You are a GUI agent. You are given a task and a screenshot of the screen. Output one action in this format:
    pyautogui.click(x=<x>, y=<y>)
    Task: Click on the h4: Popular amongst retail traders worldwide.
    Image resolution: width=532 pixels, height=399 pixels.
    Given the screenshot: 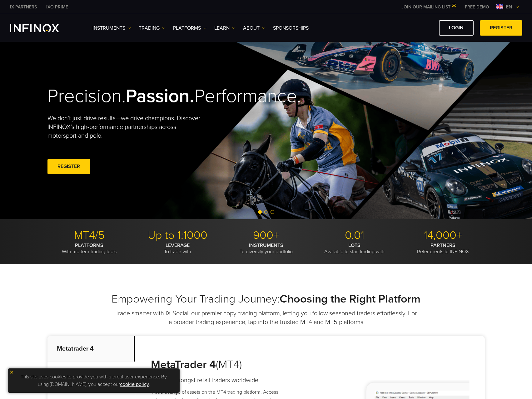 What is the action you would take?
    pyautogui.click(x=225, y=381)
    